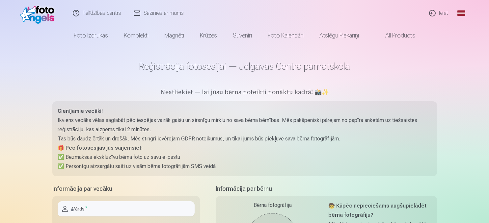 The height and width of the screenshot is (223, 489). Describe the element at coordinates (91, 36) in the screenshot. I see `a: Foto izdrukas` at that location.